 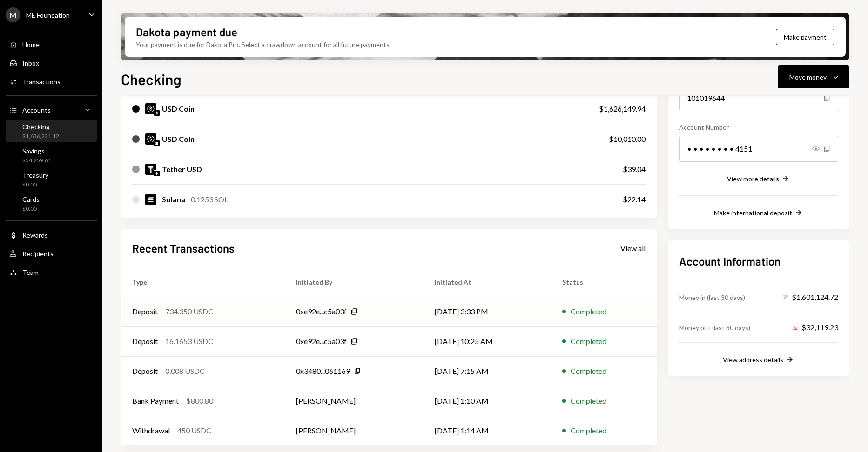 I want to click on div: $1,601,124.72, so click(x=810, y=297).